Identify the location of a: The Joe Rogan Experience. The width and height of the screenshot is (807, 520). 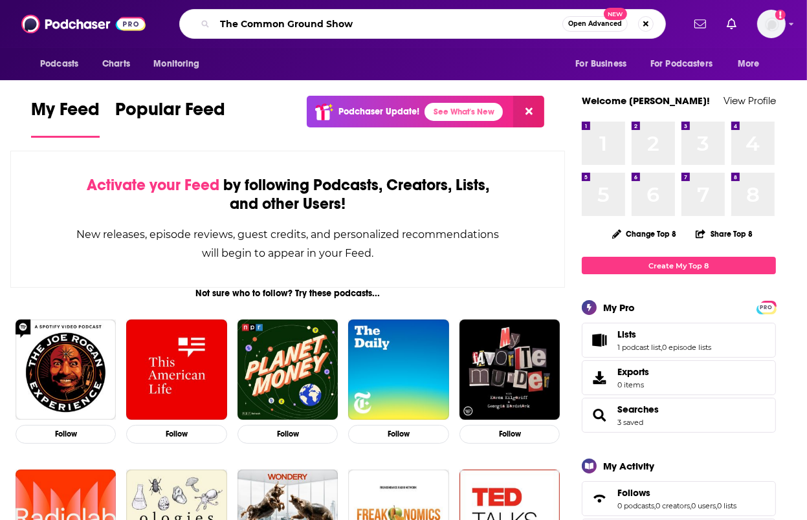
(65, 370).